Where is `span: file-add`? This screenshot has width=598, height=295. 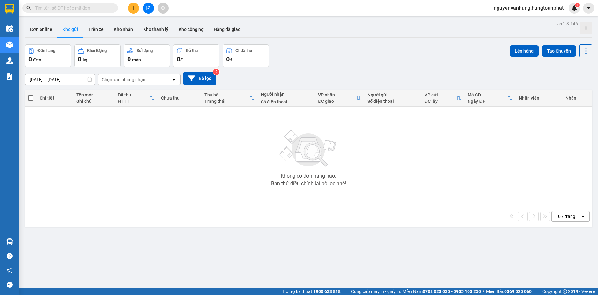 span: file-add is located at coordinates (148, 8).